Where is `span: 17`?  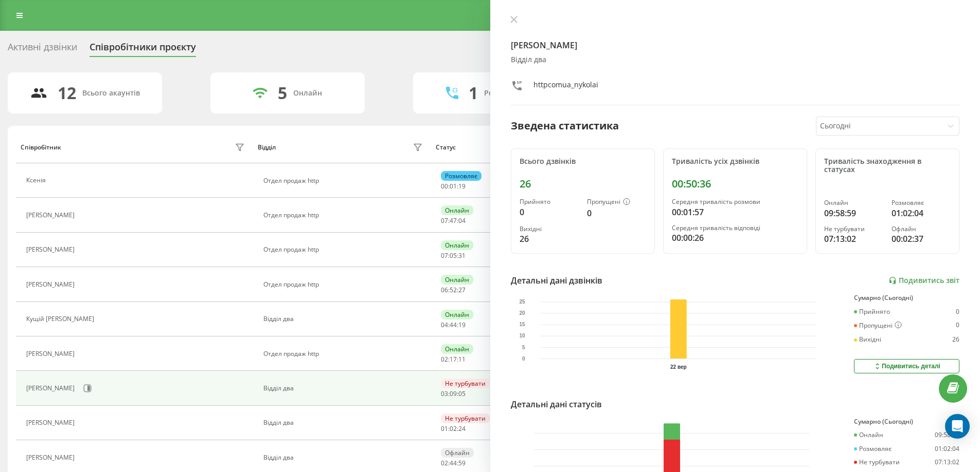 span: 17 is located at coordinates (453, 360).